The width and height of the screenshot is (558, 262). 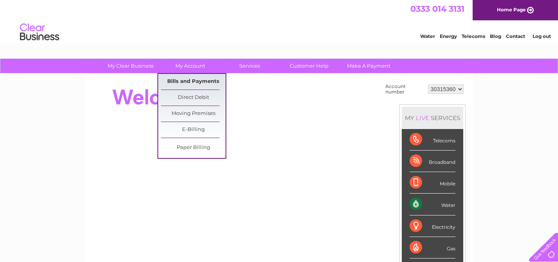 What do you see at coordinates (432, 248) in the screenshot?
I see `div: Gas` at bounding box center [432, 248].